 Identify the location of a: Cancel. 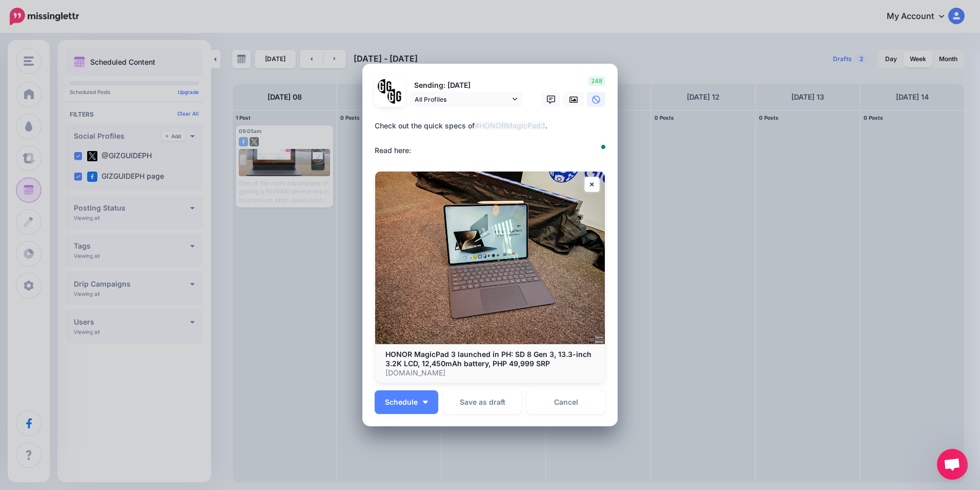
(567, 402).